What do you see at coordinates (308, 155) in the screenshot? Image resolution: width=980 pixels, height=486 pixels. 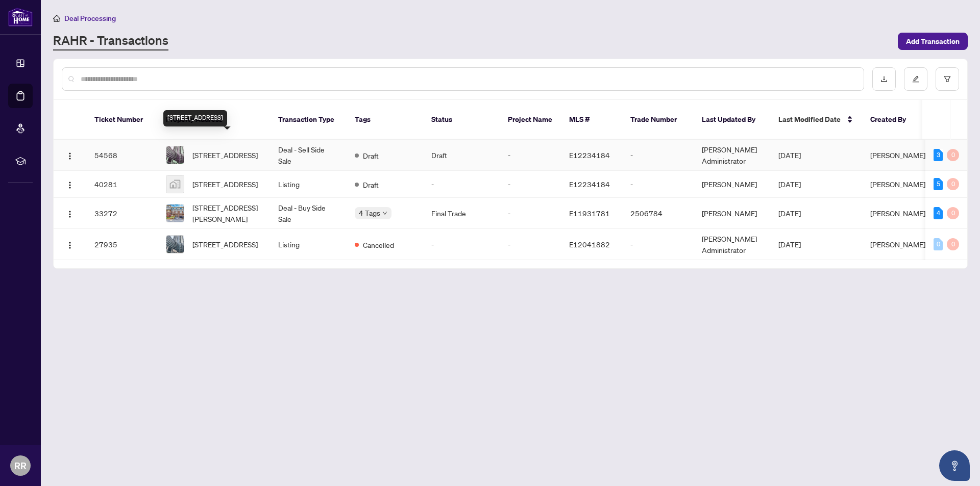 I see `td: Deal - Sell Side Sale` at bounding box center [308, 155].